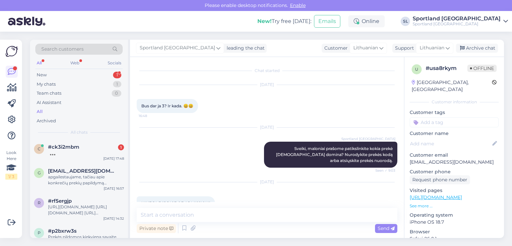 The image size is (512, 246). Describe the element at coordinates (382, 170) in the screenshot. I see `span: Seen ✓ 9:03` at that location.